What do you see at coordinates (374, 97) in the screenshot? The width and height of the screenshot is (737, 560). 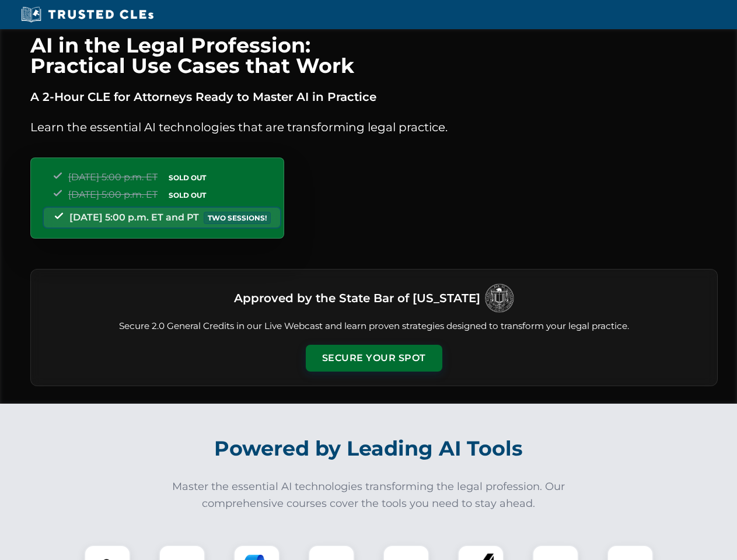 I see `p: A 2-Hour CLE for Attorneys Ready to Master AI in Practice` at bounding box center [374, 97].